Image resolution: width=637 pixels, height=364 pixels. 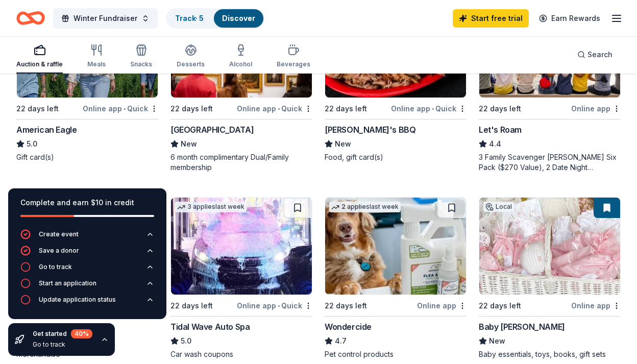 I want to click on div: Update application status, so click(x=77, y=300).